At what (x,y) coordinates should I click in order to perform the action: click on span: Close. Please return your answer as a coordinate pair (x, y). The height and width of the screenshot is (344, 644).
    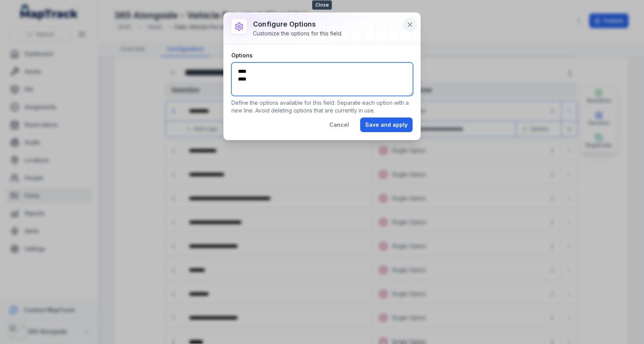
    Looking at the image, I should click on (322, 5).